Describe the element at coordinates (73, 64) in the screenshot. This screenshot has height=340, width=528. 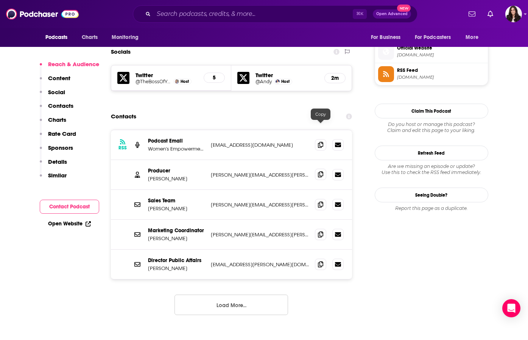
I see `p: Reach & Audience` at that location.